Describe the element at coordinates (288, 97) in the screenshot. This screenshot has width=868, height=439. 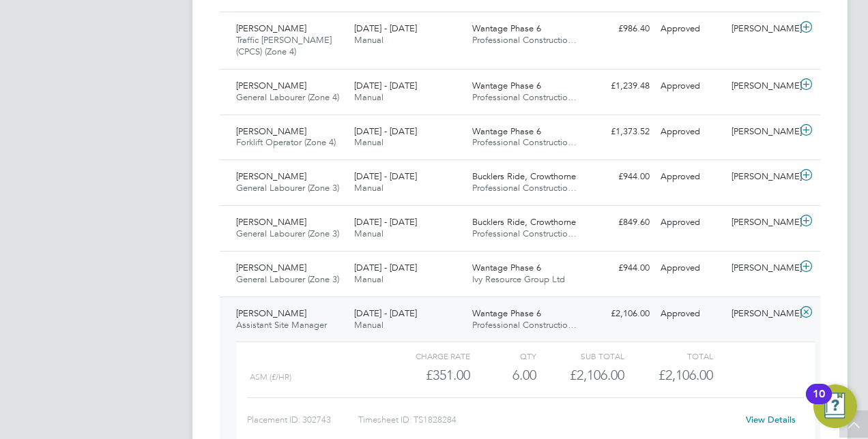
I see `span: General Labourer (Zone 4)` at that location.